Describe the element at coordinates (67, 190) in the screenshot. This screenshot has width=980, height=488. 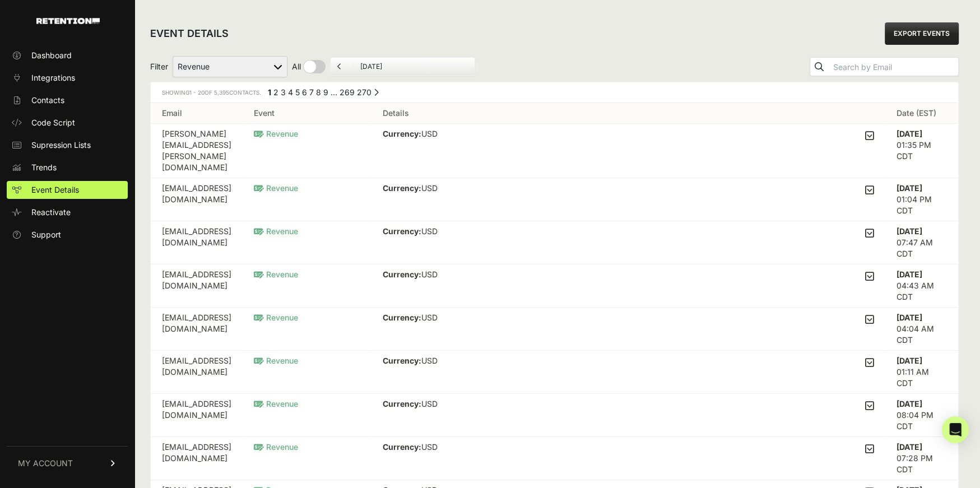
I see `a: Event Details` at that location.